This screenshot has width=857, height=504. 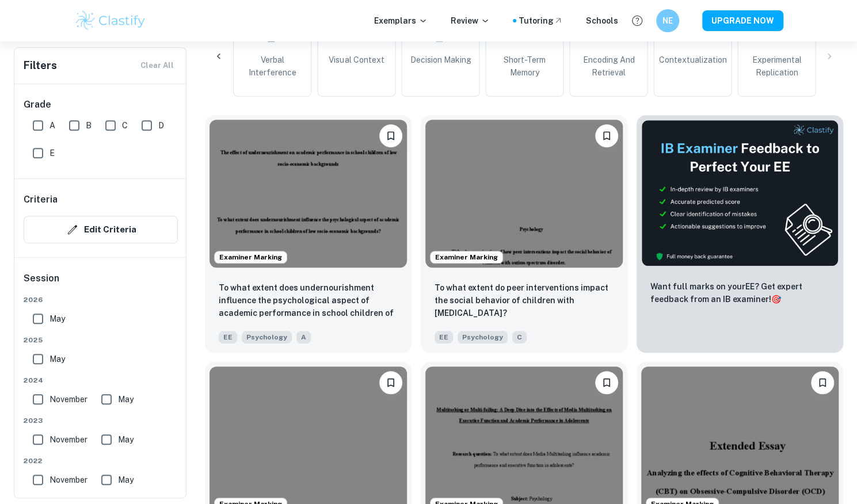 What do you see at coordinates (308, 301) in the screenshot?
I see `p: To what extent does undernourishment influence the psychological aspect of academic performance i...` at bounding box center [308, 301].